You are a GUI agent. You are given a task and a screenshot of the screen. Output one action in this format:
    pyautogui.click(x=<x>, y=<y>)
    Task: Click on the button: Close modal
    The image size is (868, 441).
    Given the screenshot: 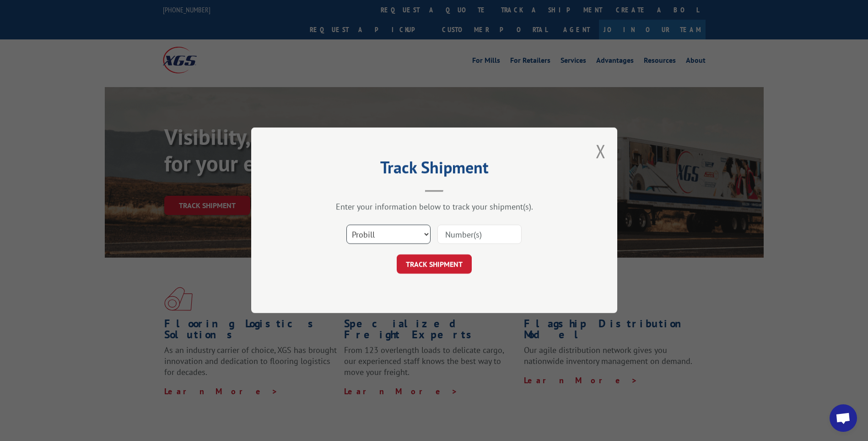 What is the action you would take?
    pyautogui.click(x=601, y=151)
    